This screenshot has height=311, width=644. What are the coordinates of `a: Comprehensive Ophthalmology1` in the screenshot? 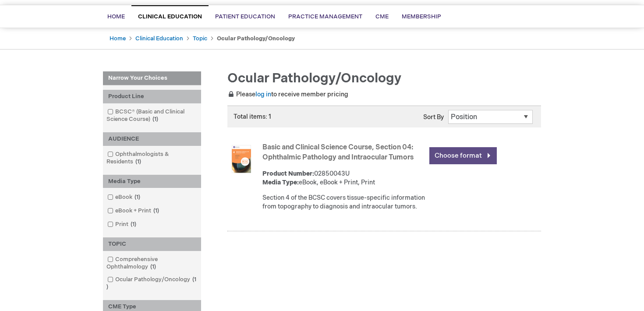 It's located at (152, 263).